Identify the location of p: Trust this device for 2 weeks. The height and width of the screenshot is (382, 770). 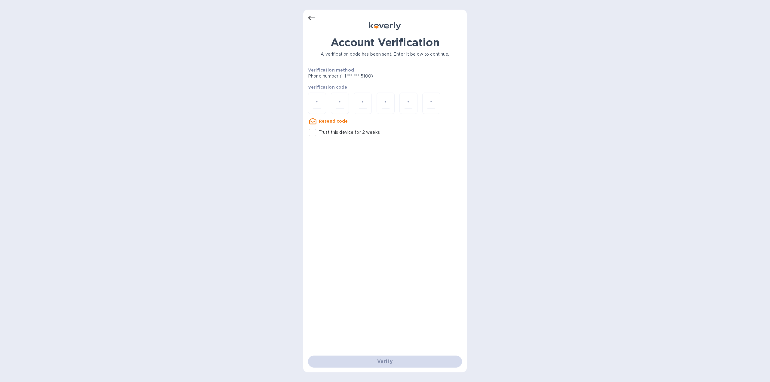
(349, 132).